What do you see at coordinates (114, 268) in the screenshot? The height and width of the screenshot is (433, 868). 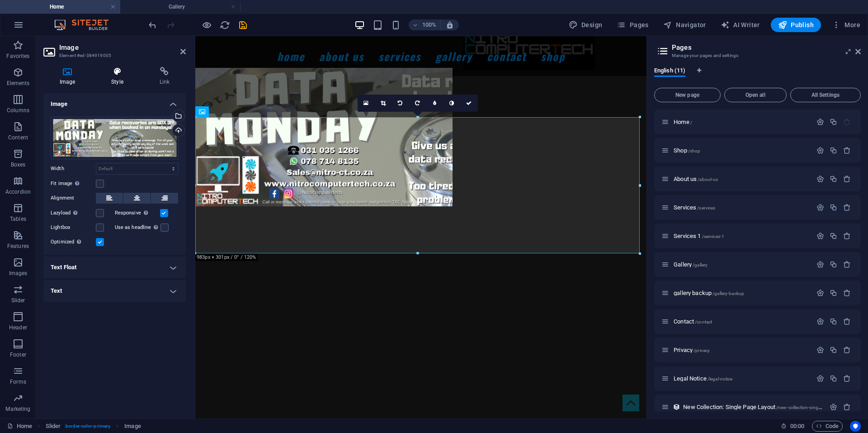 I see `h4: Text Float` at bounding box center [114, 268].